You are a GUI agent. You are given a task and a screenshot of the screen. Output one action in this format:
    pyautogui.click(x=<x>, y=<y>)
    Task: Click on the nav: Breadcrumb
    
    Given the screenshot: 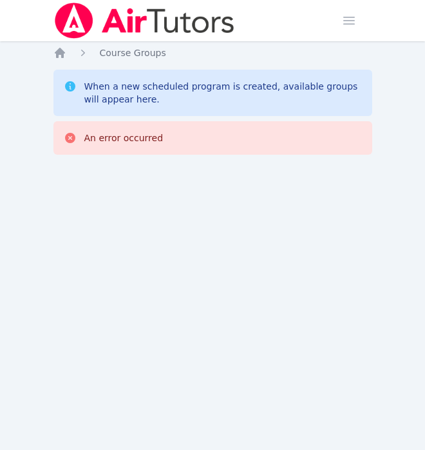 What is the action you would take?
    pyautogui.click(x=213, y=53)
    